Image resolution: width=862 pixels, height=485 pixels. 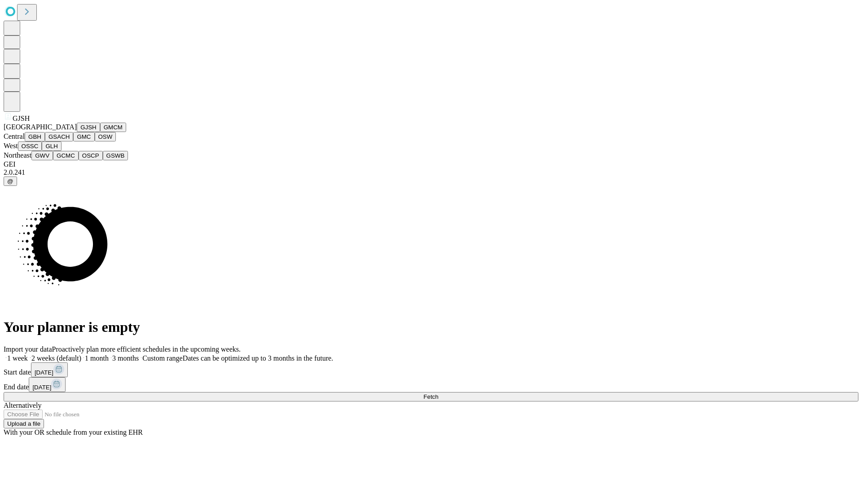 I want to click on span: Fetch, so click(x=430, y=396).